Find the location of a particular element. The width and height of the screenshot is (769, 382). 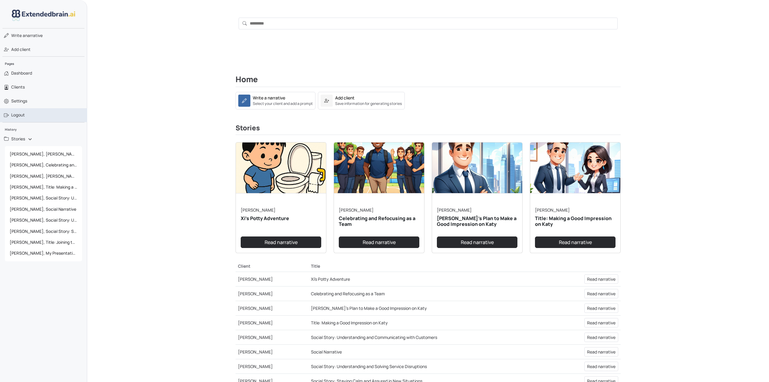

span: Logout is located at coordinates (18, 115).